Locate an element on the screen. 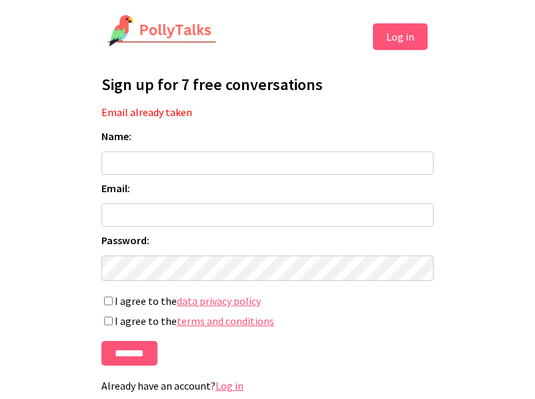 Image resolution: width=535 pixels, height=399 pixels. label: Password: is located at coordinates (268, 240).